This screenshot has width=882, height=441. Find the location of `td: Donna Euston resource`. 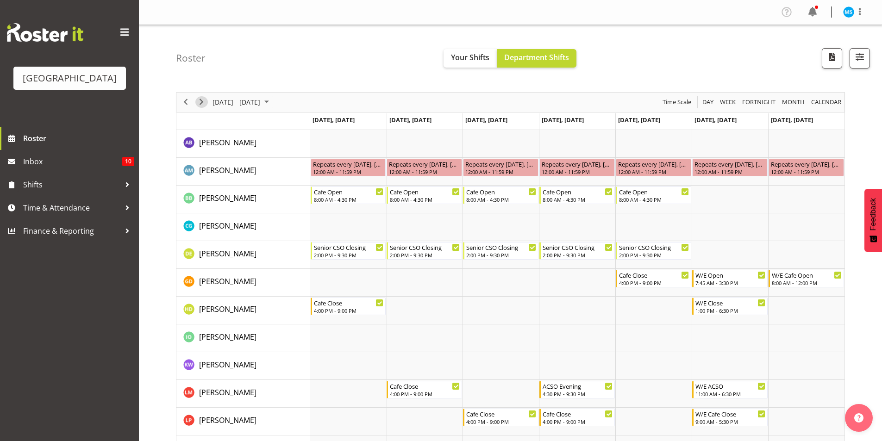

td: Donna Euston resource is located at coordinates (243, 255).